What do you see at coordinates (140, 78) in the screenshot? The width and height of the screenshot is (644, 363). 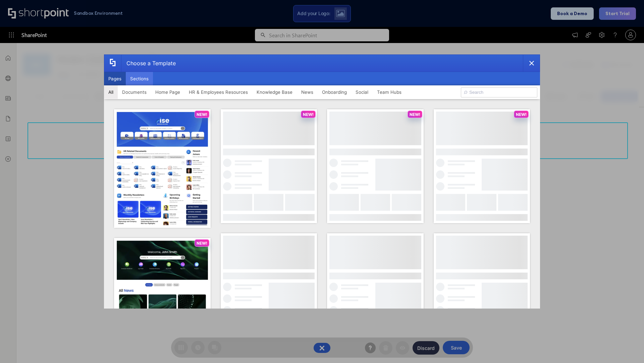 I see `button: Sections` at bounding box center [140, 78].